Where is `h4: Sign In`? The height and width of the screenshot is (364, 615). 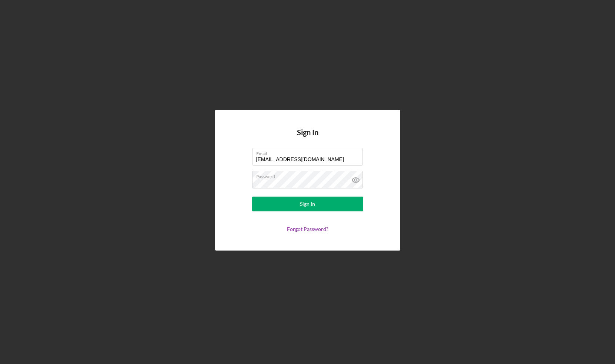 h4: Sign In is located at coordinates (308, 138).